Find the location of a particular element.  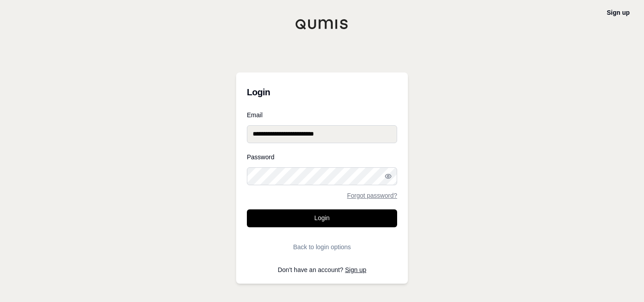

p: Don't have an account? is located at coordinates (322, 270).